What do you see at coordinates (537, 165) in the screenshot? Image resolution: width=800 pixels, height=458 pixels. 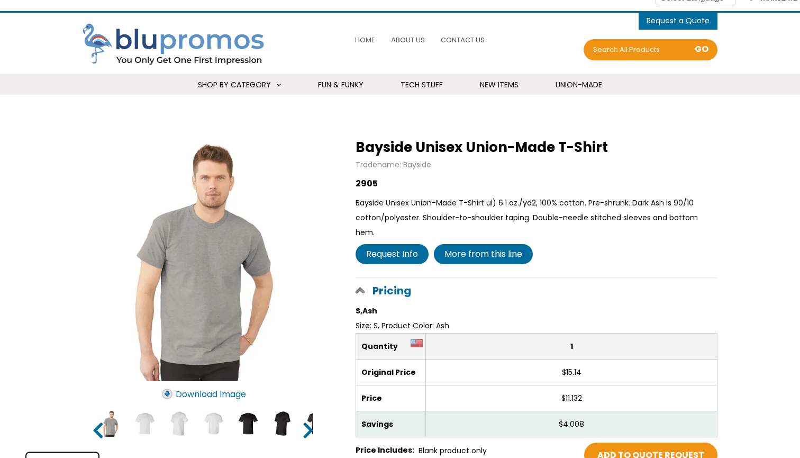 I see `div: Tradename: Bayside` at bounding box center [537, 165].